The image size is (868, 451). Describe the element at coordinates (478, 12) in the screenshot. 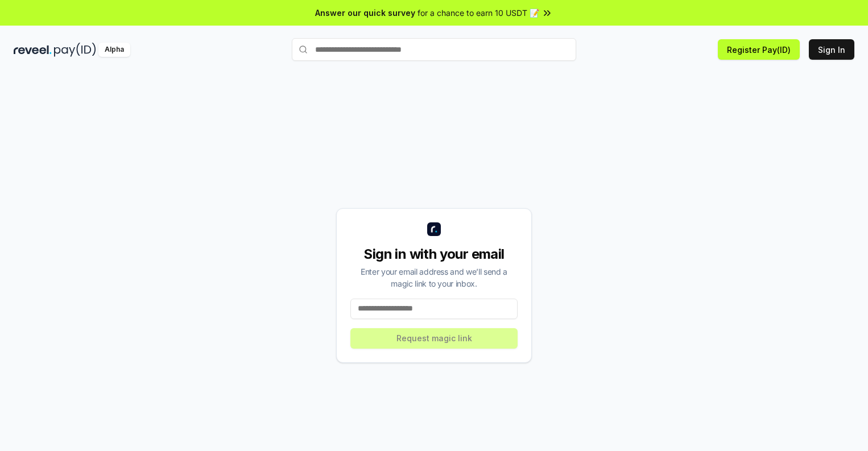

I see `span: for a chance to earn 10 USDT 📝` at that location.